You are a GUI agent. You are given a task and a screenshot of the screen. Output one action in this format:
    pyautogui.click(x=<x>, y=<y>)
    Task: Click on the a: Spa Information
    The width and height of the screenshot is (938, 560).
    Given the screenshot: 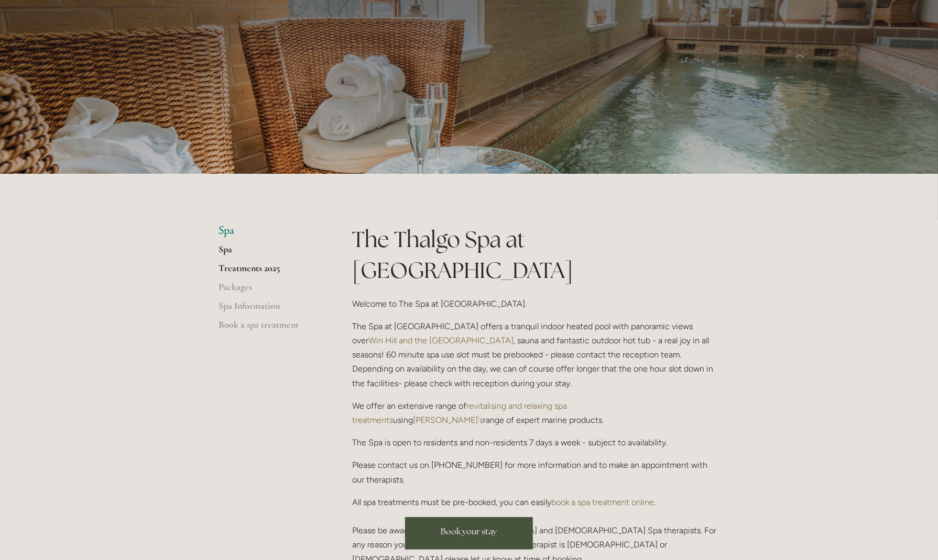 What is the action you would take?
    pyautogui.click(x=268, y=309)
    